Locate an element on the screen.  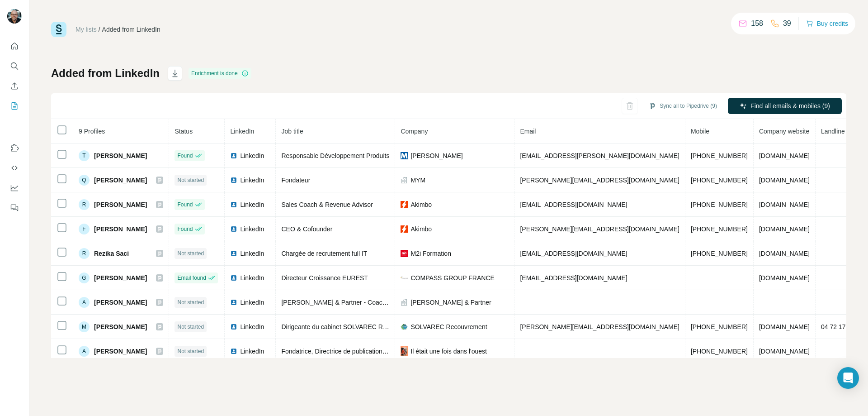
span: Status is located at coordinates (184, 131).